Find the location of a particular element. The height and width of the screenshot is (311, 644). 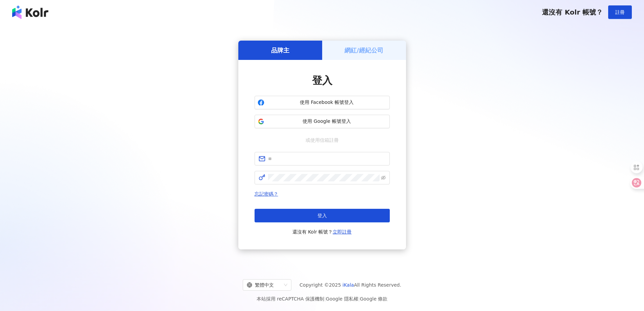

a: iKala is located at coordinates (348, 285).